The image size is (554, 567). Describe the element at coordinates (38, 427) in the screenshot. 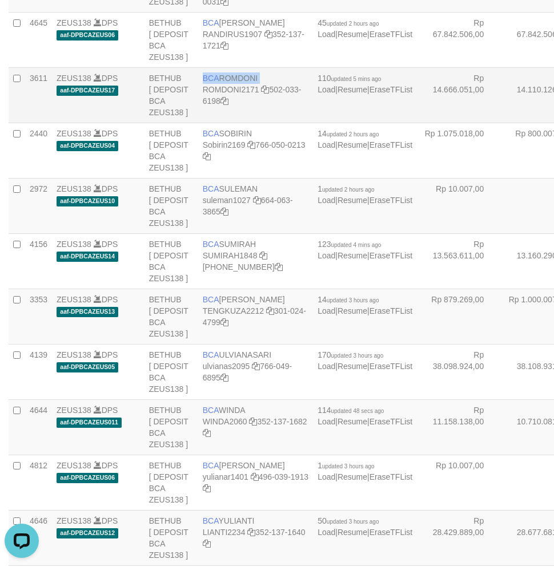

I see `td: 4644` at that location.